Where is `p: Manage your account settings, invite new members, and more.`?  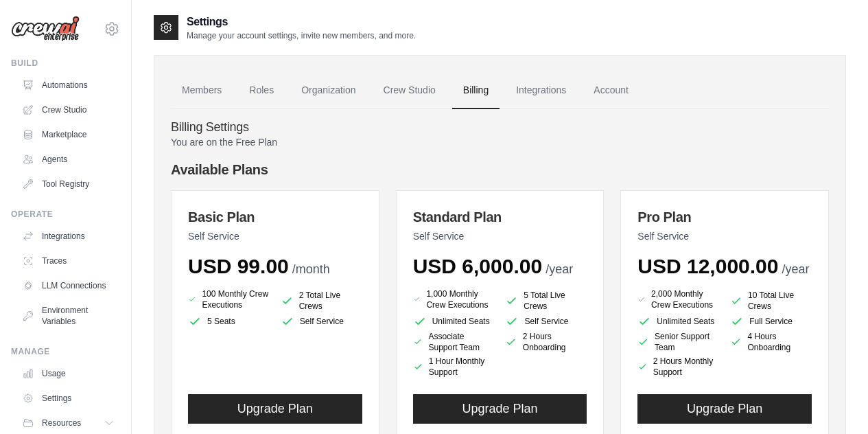 p: Manage your account settings, invite new members, and more. is located at coordinates (301, 36).